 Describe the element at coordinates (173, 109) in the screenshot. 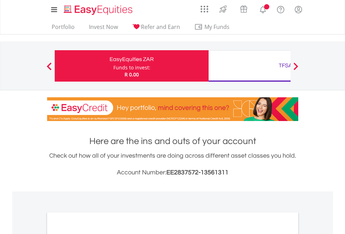

I see `img: EasyCredit Promotion Banner` at that location.